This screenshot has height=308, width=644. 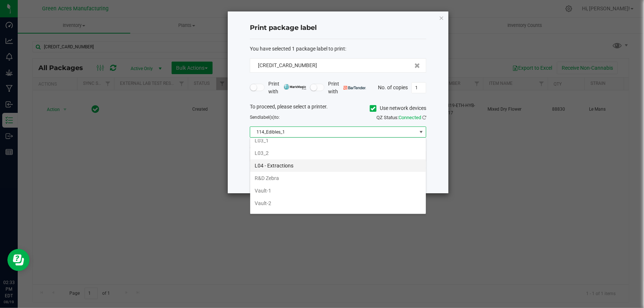 What do you see at coordinates (267, 117) in the screenshot?
I see `span: label(s)` at bounding box center [267, 117].